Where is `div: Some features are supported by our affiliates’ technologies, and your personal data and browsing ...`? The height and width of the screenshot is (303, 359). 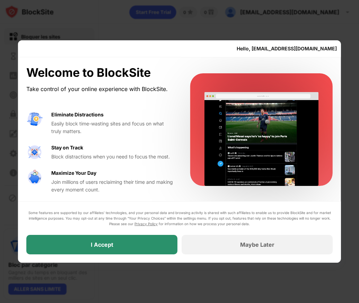
div: Some features are supported by our affiliates’ technologies, and your personal data and browsing ... is located at coordinates (180, 218).